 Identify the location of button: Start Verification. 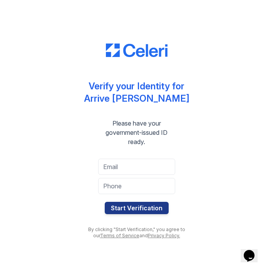
(137, 208).